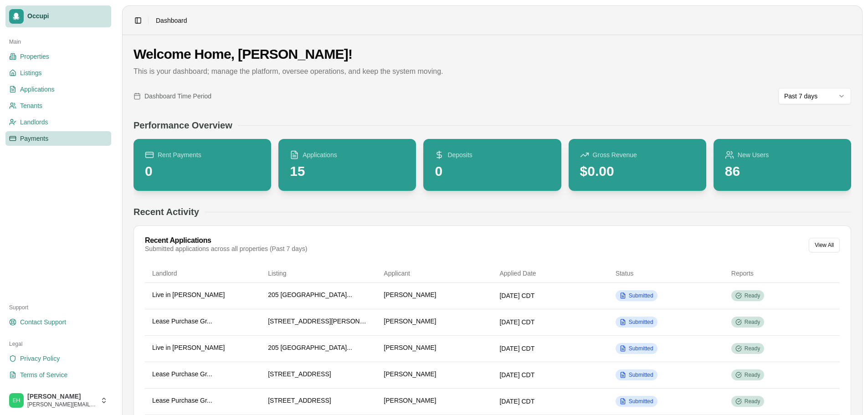 Image resolution: width=868 pixels, height=415 pixels. What do you see at coordinates (58, 308) in the screenshot?
I see `div: Support` at bounding box center [58, 308].